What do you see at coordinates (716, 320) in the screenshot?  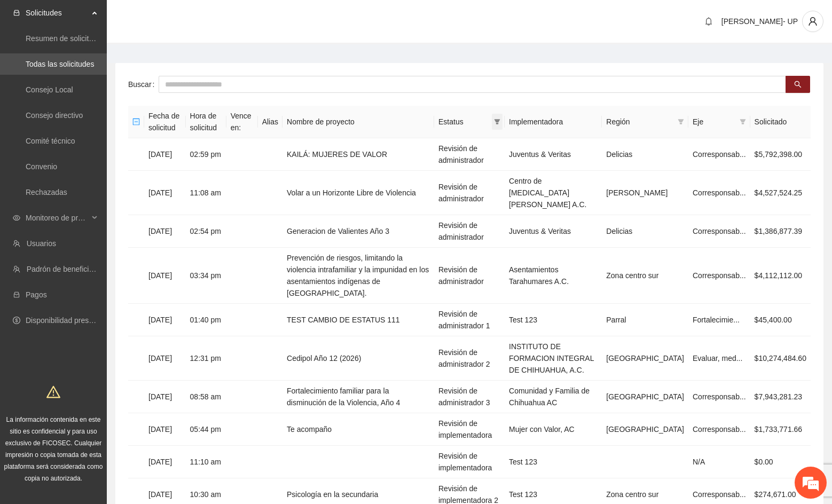 I see `span: Fortalecimie...` at bounding box center [716, 320].